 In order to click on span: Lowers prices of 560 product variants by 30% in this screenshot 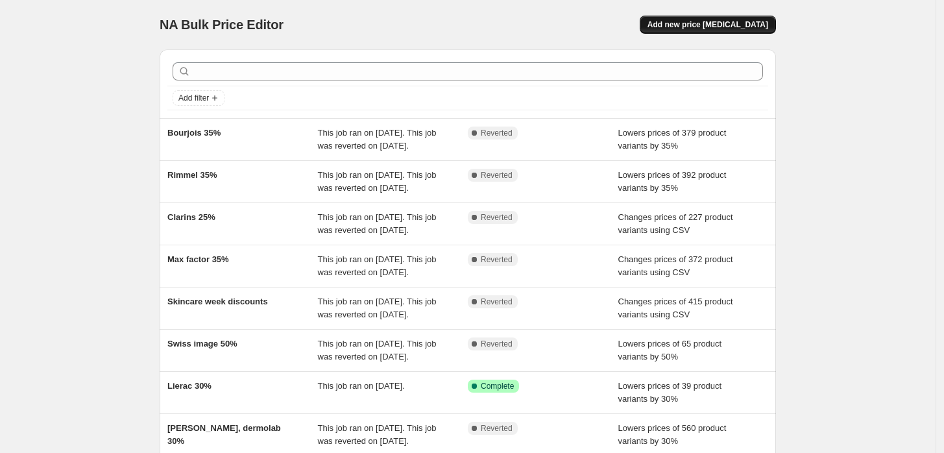, I will do `click(672, 434)`.